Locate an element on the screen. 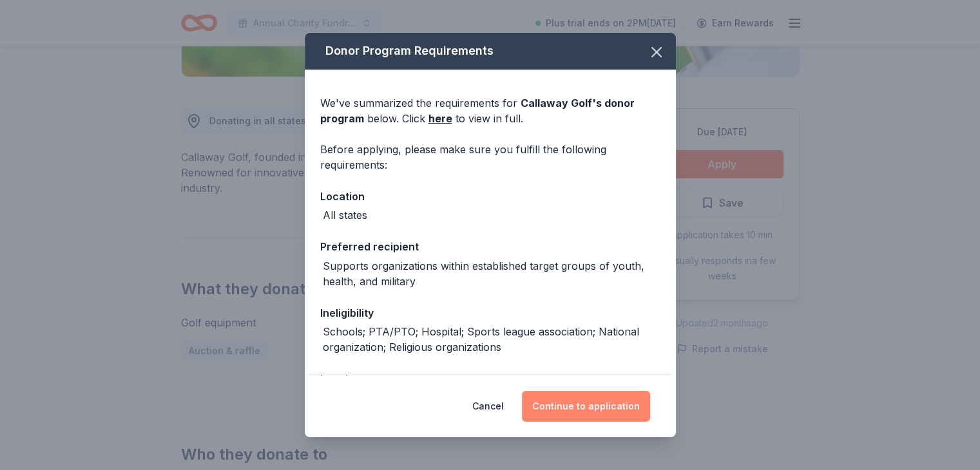 The height and width of the screenshot is (470, 980). div: Ineligibility is located at coordinates (490, 313).